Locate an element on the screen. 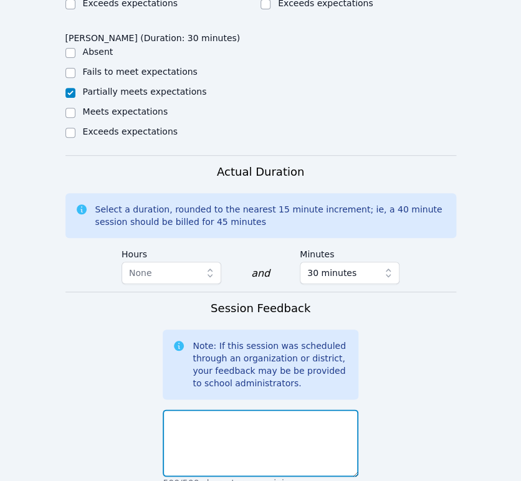 The height and width of the screenshot is (481, 521). h3: Session Feedback is located at coordinates (260, 308).